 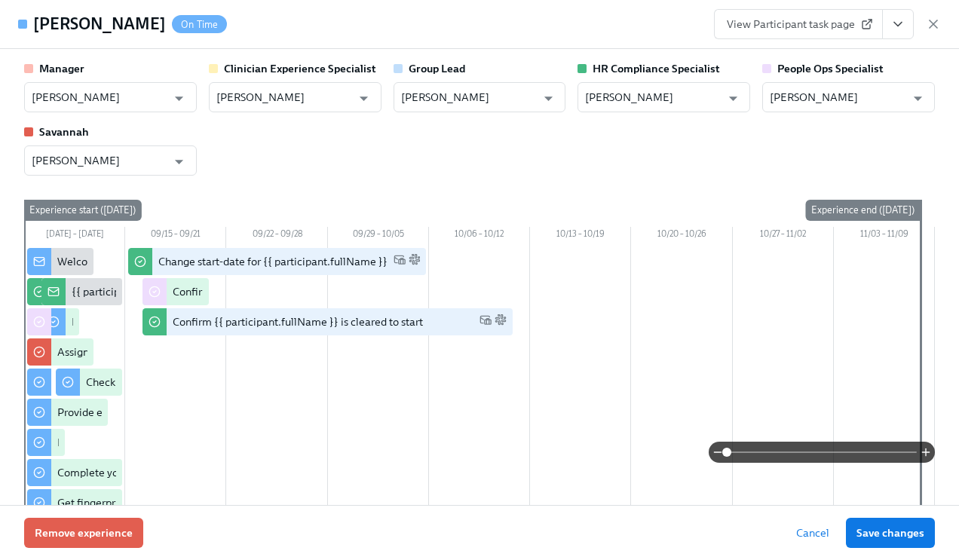 I want to click on span: On Time, so click(x=199, y=24).